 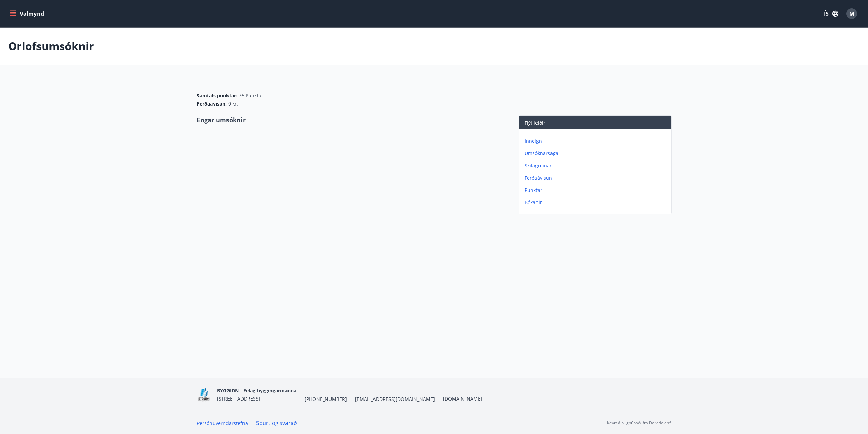 What do you see at coordinates (852, 14) in the screenshot?
I see `span: M` at bounding box center [852, 14].